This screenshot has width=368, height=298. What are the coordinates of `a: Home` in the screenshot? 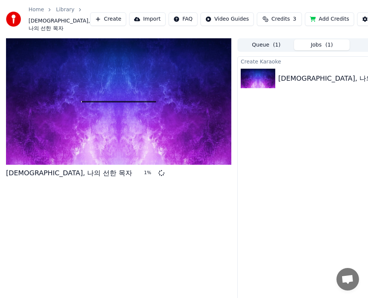 It's located at (36, 10).